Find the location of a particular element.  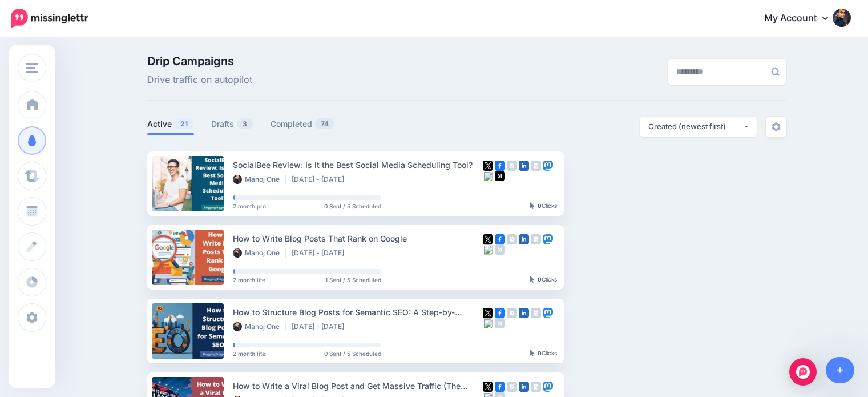

img: menu.png is located at coordinates (32, 68).